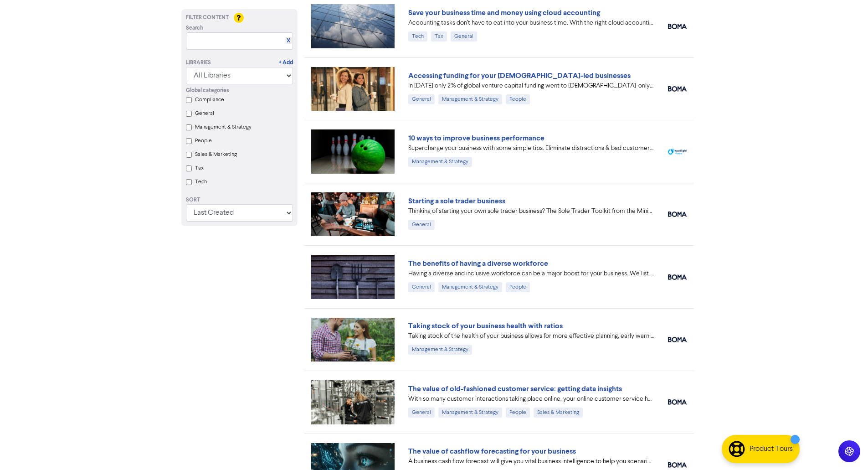 The image size is (868, 470). Describe the element at coordinates (205, 114) in the screenshot. I see `label: General` at that location.